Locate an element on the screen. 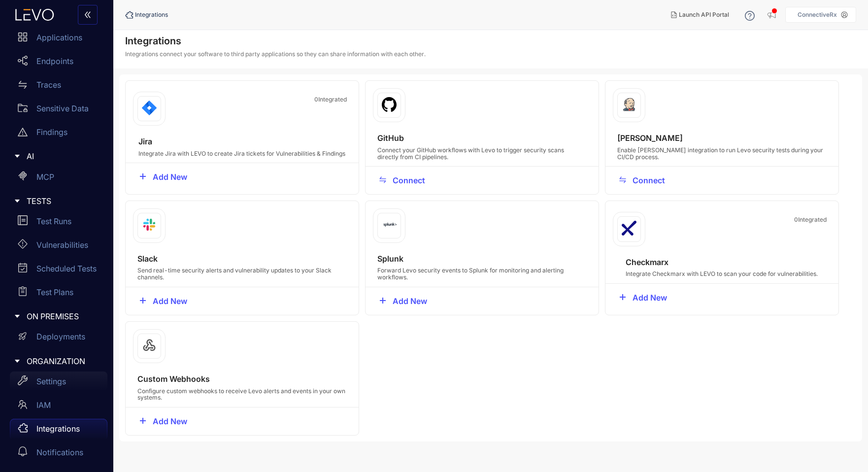 This screenshot has width=868, height=472. h4: GitHub is located at coordinates (481, 138).